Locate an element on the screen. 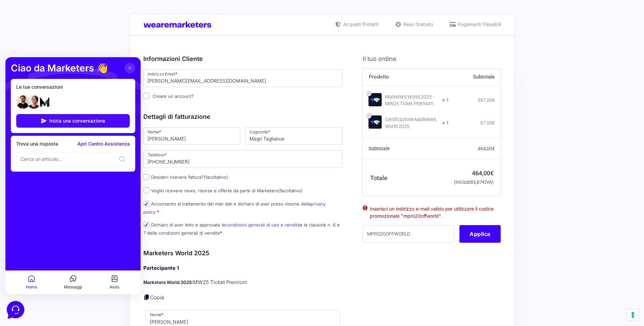 The width and height of the screenshot is (644, 326). input: Acconsento al trattamento dei miei dati e dichiaro di aver preso visione dellaprivacy policy is located at coordinates (147, 204).